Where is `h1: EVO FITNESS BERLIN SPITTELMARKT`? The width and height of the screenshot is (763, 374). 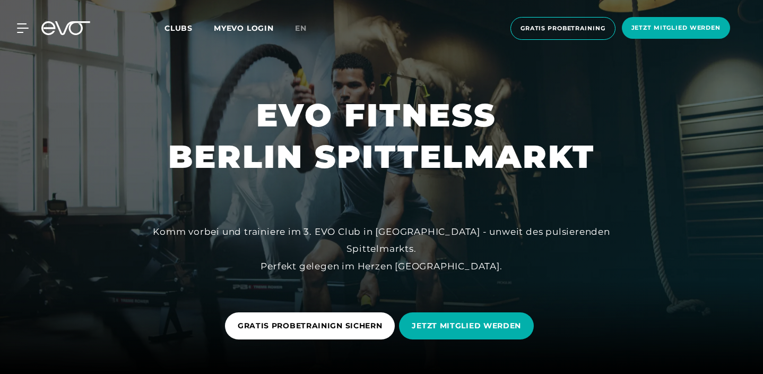 h1: EVO FITNESS BERLIN SPITTELMARKT is located at coordinates (381, 136).